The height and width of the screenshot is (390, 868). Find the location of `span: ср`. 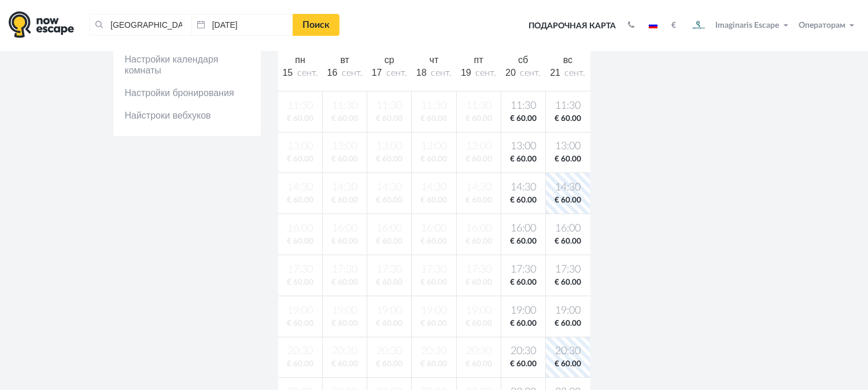

span: ср is located at coordinates (389, 60).